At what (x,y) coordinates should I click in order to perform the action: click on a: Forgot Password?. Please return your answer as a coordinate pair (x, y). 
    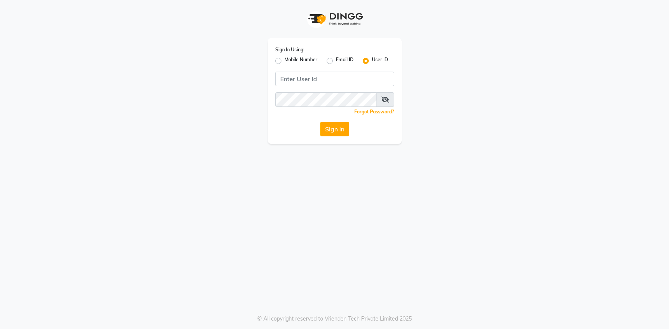
    Looking at the image, I should click on (374, 112).